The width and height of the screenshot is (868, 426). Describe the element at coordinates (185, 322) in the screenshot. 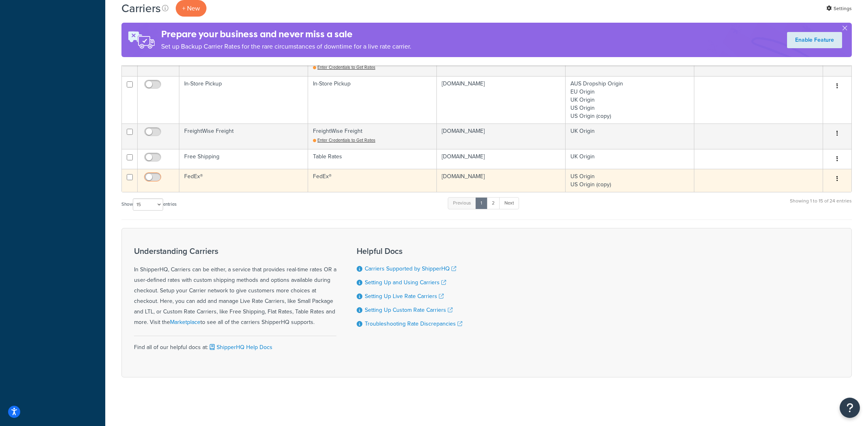

I see `a: Marketplace` at that location.